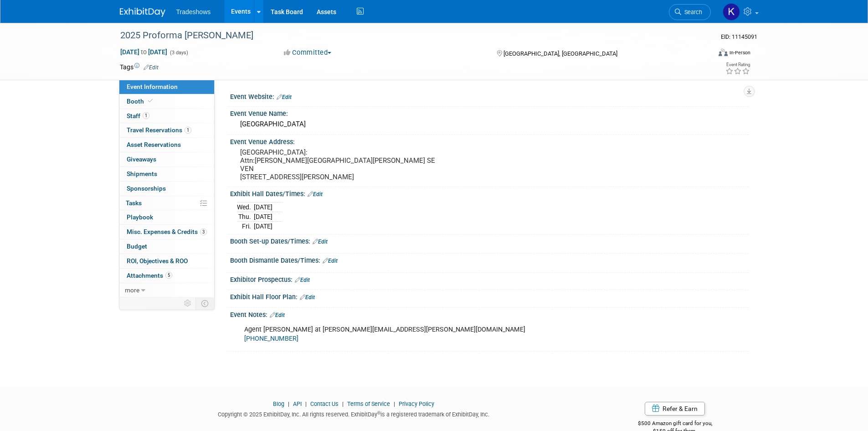  I want to click on span: Misc. Expenses & Credits, so click(167, 231).